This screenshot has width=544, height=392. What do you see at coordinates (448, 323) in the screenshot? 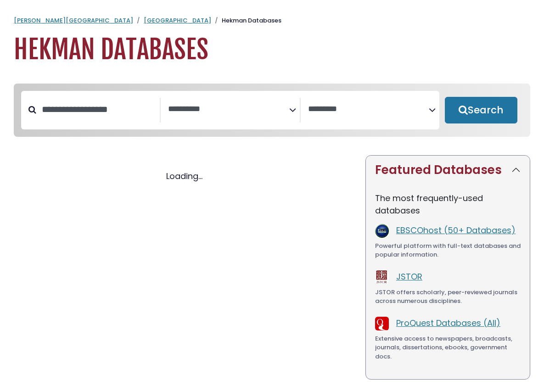
I see `a: ProQuest Databases (All)` at bounding box center [448, 323].